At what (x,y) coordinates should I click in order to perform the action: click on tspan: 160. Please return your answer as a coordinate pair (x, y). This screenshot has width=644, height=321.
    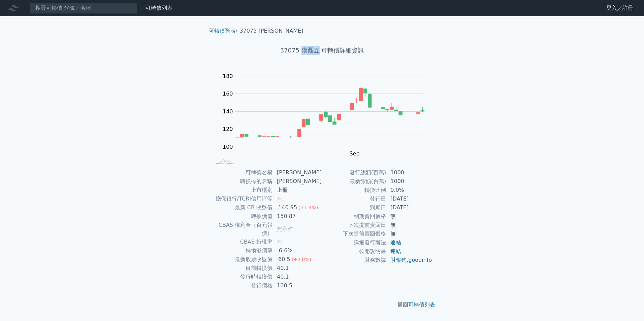
    Looking at the image, I should click on (228, 93).